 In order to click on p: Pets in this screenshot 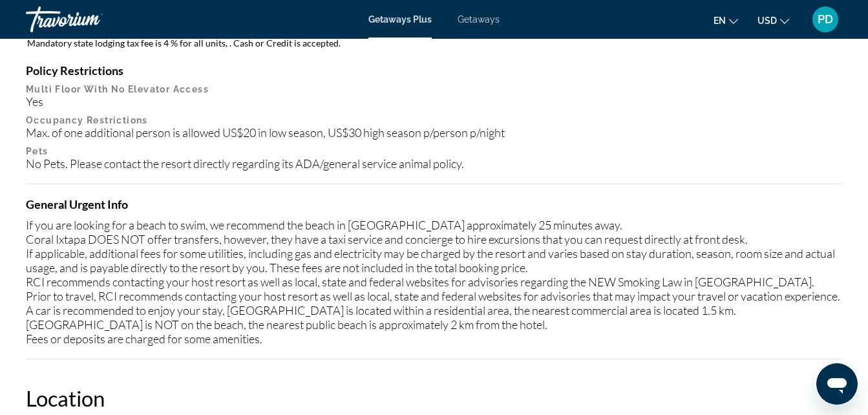, I will do `click(434, 152)`.